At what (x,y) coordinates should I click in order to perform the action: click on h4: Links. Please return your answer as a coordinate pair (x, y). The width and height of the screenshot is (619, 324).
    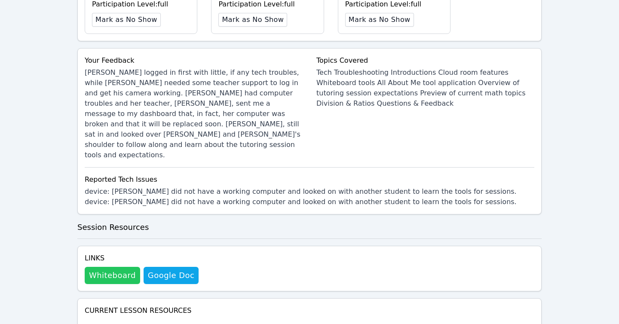
    Looking at the image, I should click on (141, 258).